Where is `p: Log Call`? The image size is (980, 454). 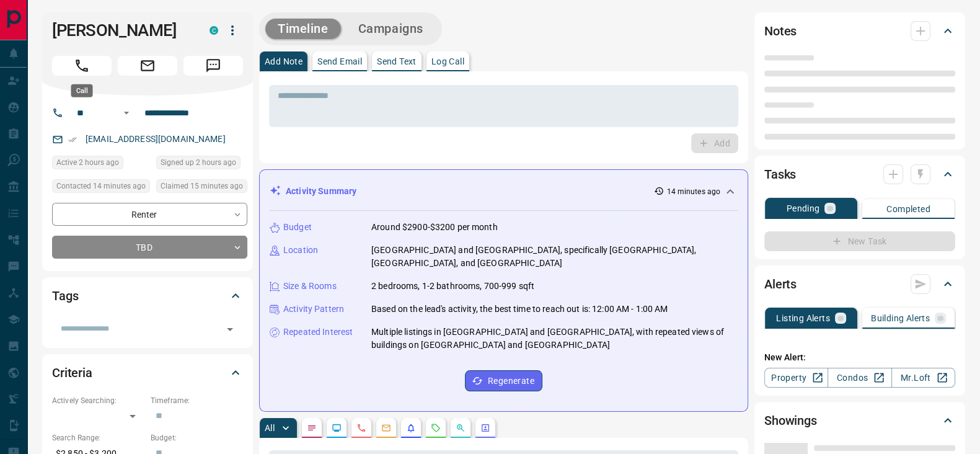
p: Log Call is located at coordinates (447, 62).